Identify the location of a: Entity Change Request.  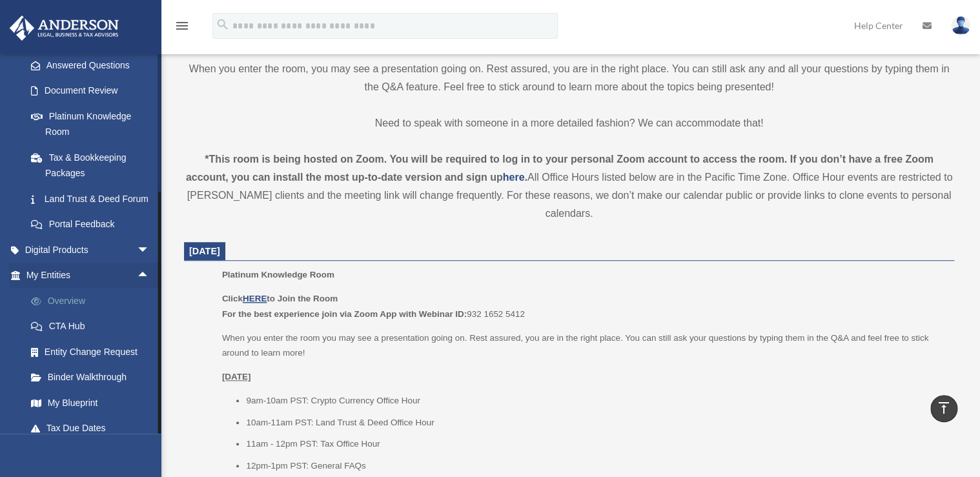
(93, 352).